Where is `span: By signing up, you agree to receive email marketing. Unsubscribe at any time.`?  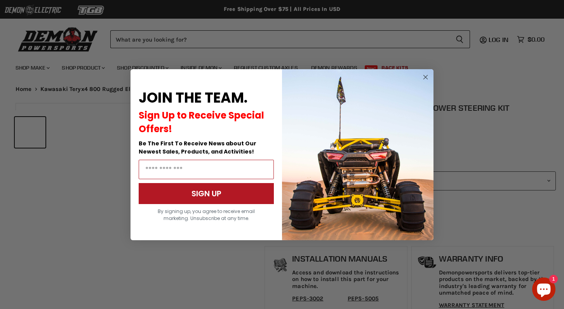 span: By signing up, you agree to receive email marketing. Unsubscribe at any time. is located at coordinates (206, 214).